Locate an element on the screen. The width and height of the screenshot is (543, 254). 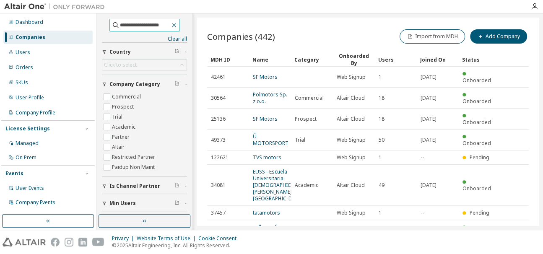
label: Altair is located at coordinates (119, 147).